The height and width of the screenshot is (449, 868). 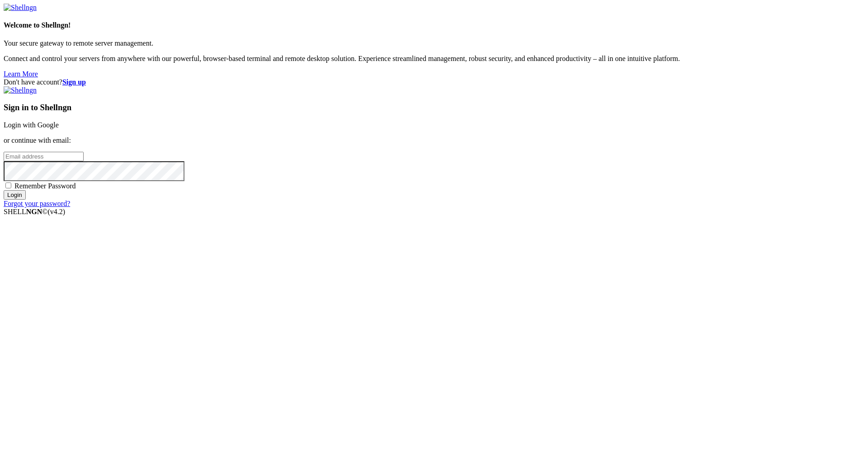 What do you see at coordinates (57, 212) in the screenshot?
I see `span: 4.2.0` at bounding box center [57, 212].